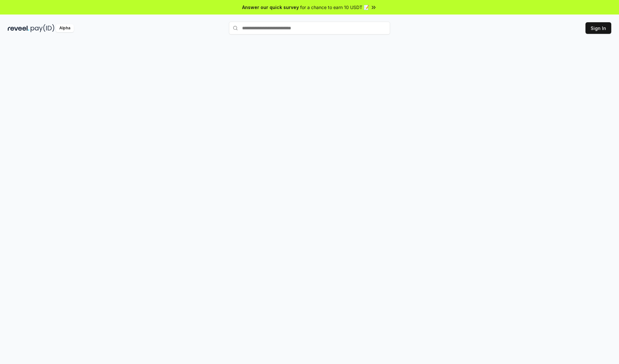 The height and width of the screenshot is (364, 619). Describe the element at coordinates (270, 7) in the screenshot. I see `span: Answer our quick survey` at that location.